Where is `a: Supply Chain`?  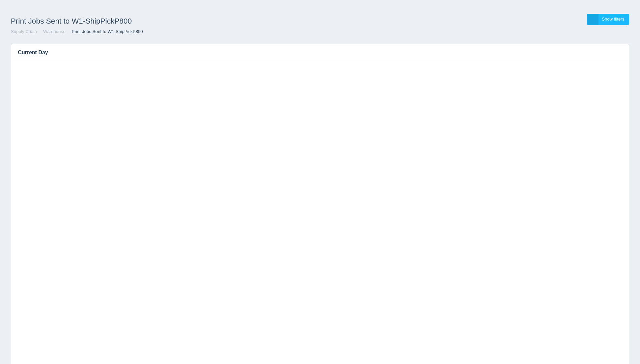
a: Supply Chain is located at coordinates (24, 31).